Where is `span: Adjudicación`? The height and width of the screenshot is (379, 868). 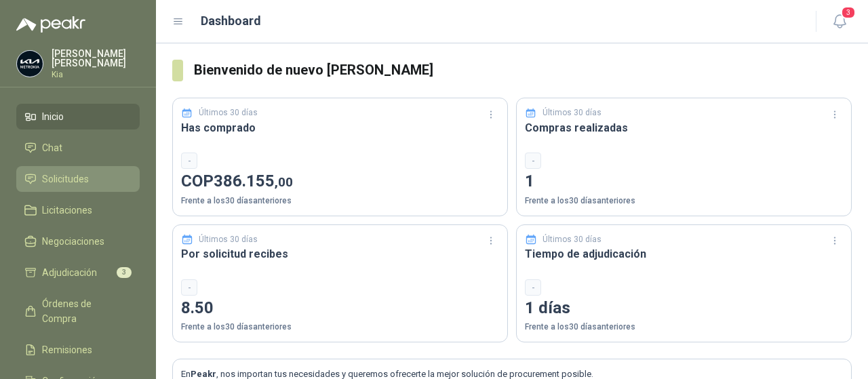 span: Adjudicación is located at coordinates (69, 273).